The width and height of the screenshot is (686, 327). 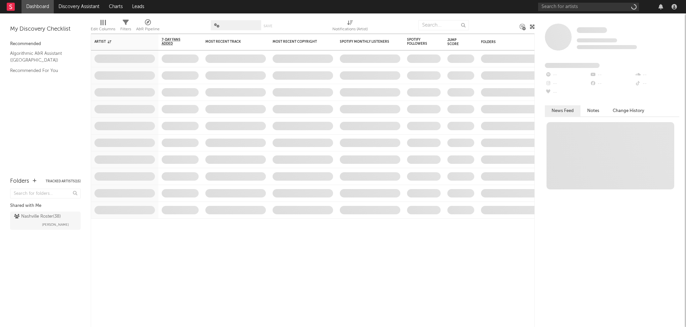 I want to click on input: Search for artists, so click(x=589, y=7).